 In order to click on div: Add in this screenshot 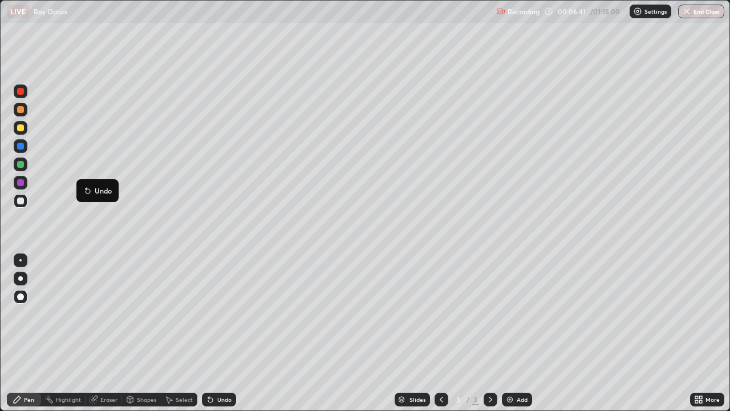, I will do `click(522, 399)`.